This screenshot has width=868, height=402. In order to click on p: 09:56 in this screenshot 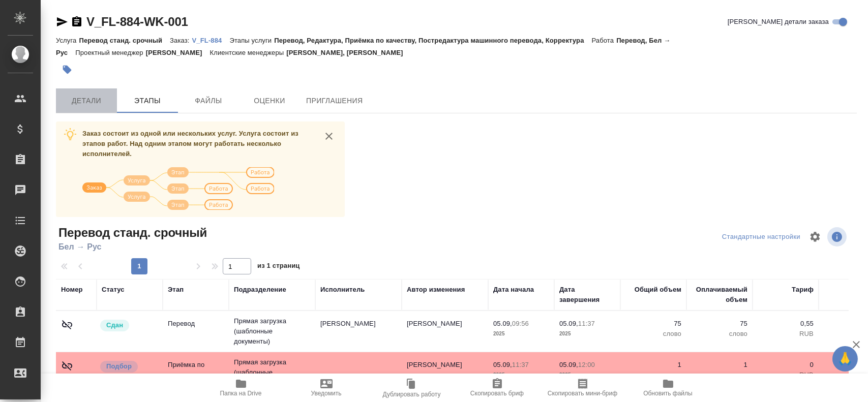, I will do `click(520, 324)`.